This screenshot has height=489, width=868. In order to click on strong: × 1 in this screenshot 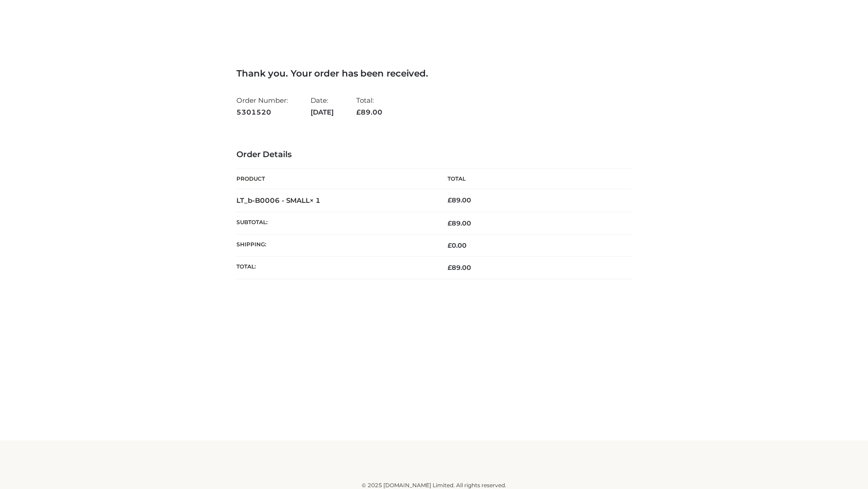, I will do `click(315, 200)`.